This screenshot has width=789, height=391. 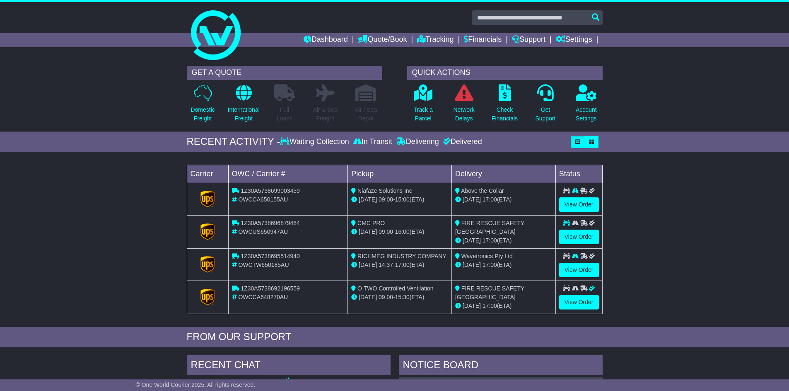 What do you see at coordinates (270, 223) in the screenshot?
I see `span: 1Z30A5738696879484` at bounding box center [270, 223].